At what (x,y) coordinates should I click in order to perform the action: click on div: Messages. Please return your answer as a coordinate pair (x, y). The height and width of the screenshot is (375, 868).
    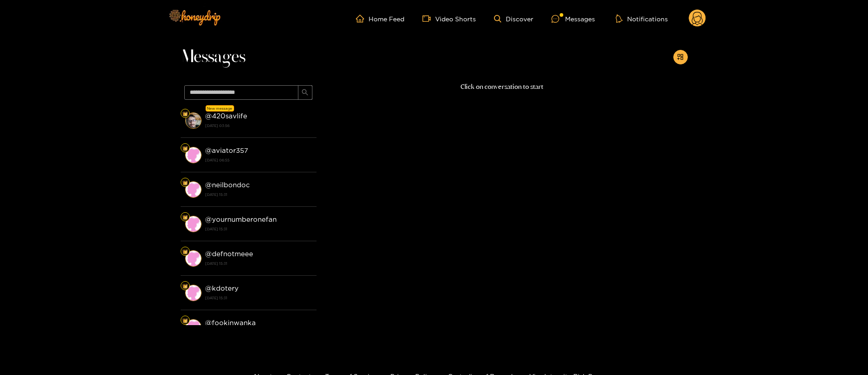
    Looking at the image, I should click on (574, 19).